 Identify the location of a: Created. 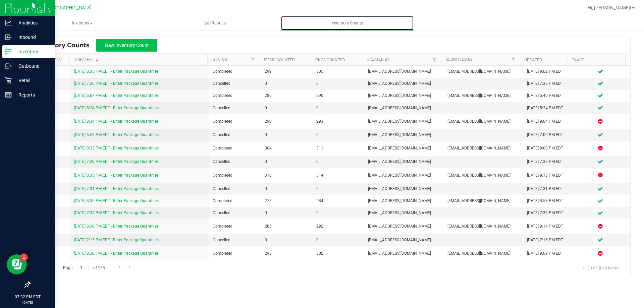
(87, 60).